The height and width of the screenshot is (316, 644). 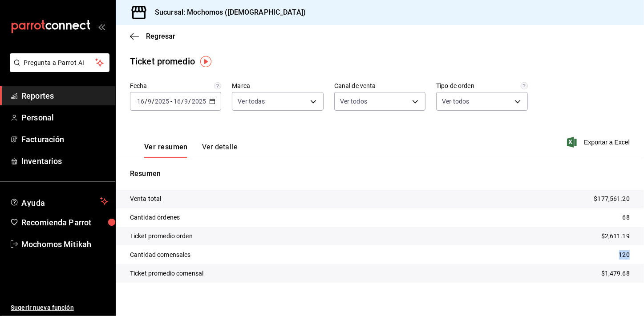 What do you see at coordinates (277, 86) in the screenshot?
I see `label: Marca` at bounding box center [277, 86].